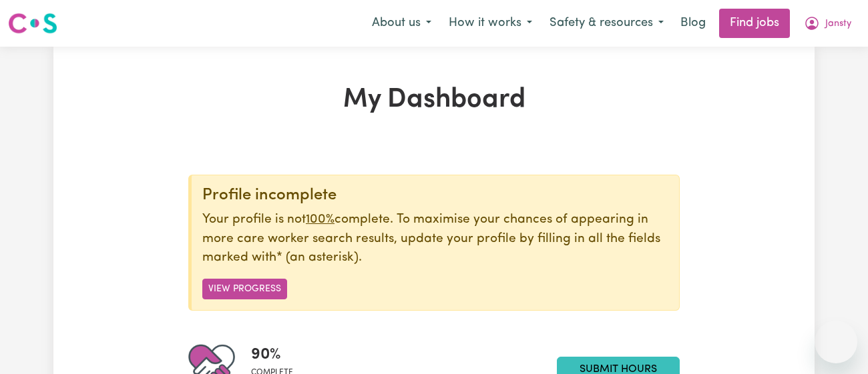  What do you see at coordinates (755, 23) in the screenshot?
I see `a: Find jobs` at bounding box center [755, 23].